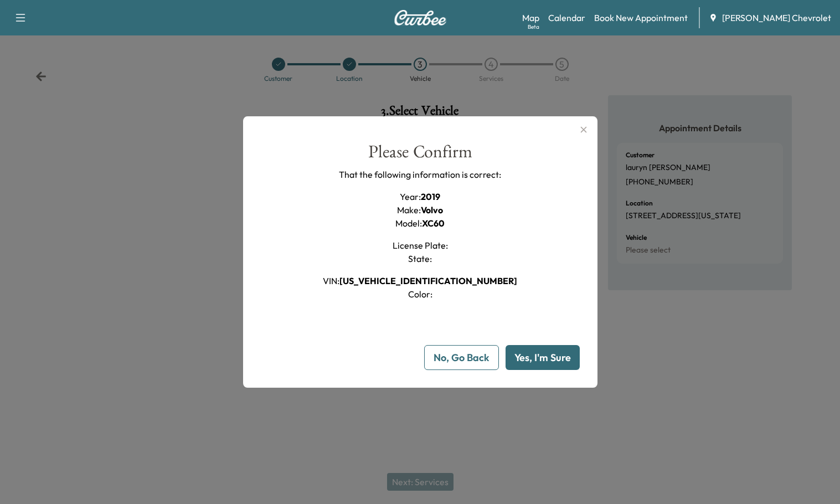  Describe the element at coordinates (433, 223) in the screenshot. I see `span: XC60` at that location.